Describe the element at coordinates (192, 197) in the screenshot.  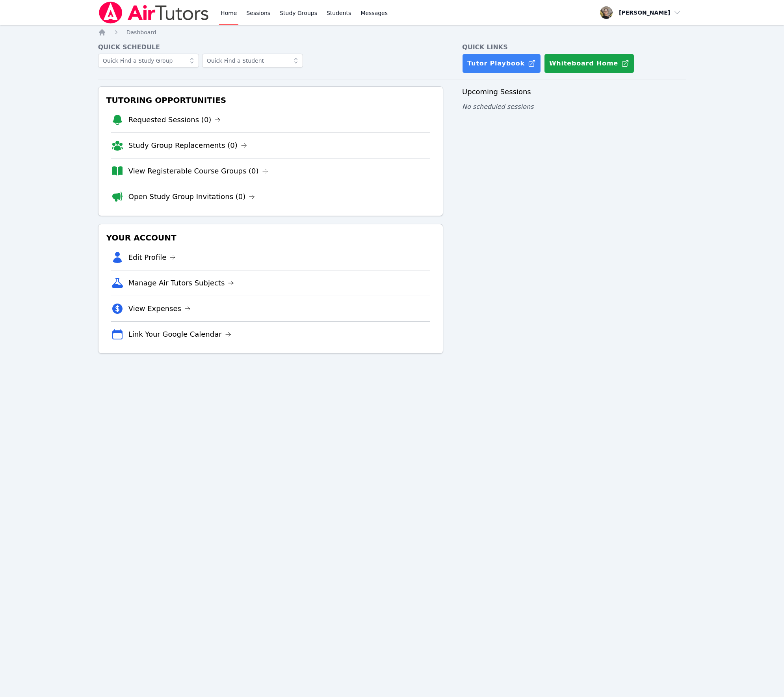
I see `a: Open Study Group Invitations (0)` at that location.